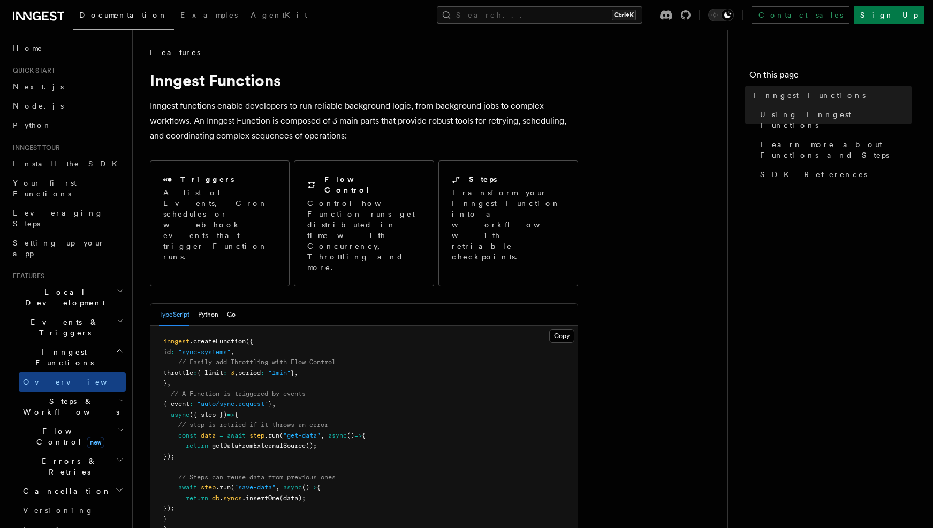 The height and width of the screenshot is (528, 933). Describe the element at coordinates (216, 498) in the screenshot. I see `span: db` at that location.